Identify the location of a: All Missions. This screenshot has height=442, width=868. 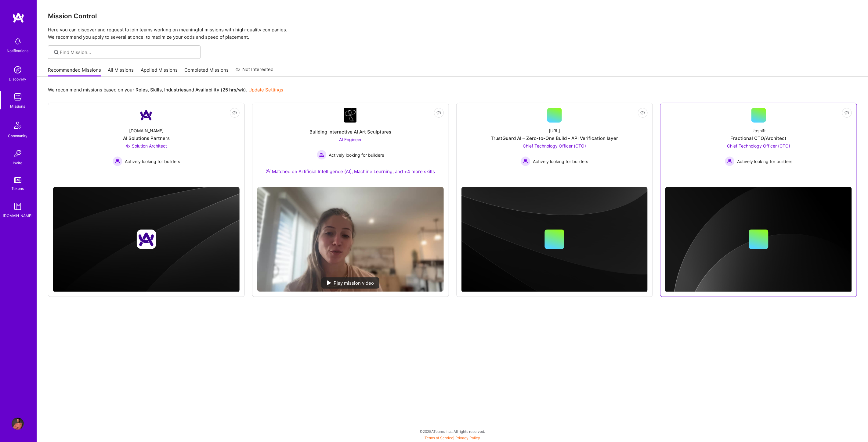
(121, 71).